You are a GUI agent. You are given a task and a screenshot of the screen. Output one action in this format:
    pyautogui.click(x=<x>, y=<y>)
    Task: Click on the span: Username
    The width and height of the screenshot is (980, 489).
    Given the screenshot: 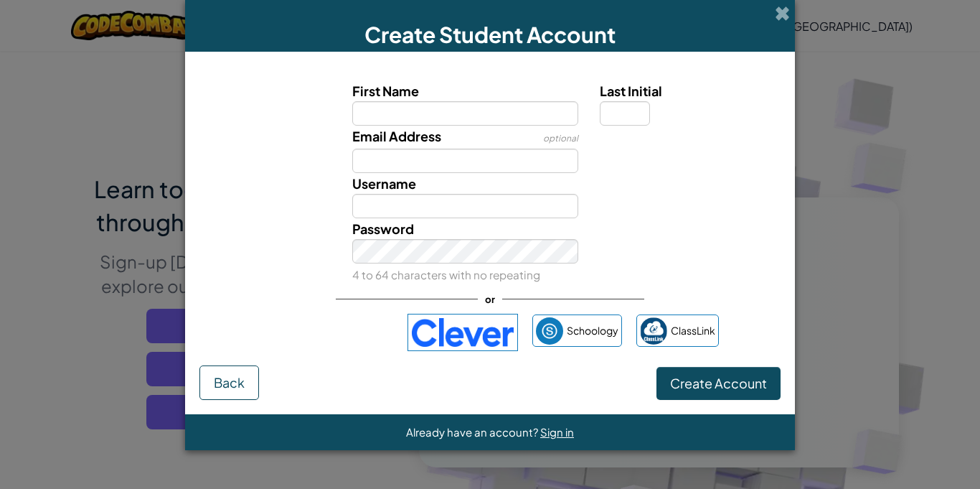 What is the action you would take?
    pyautogui.click(x=384, y=183)
    